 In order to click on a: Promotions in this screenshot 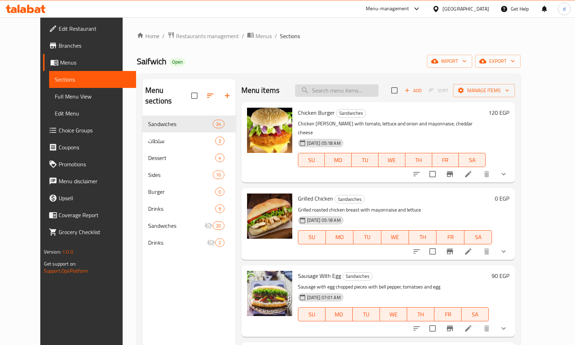, I will do `click(90, 164)`.